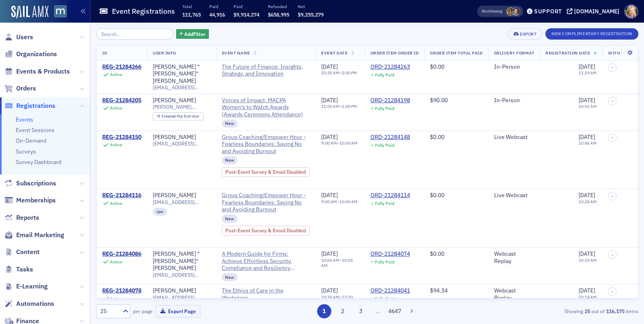 This screenshot has width=644, height=324. What do you see at coordinates (515, 294) in the screenshot?
I see `div: Webcast Replay` at bounding box center [515, 294].